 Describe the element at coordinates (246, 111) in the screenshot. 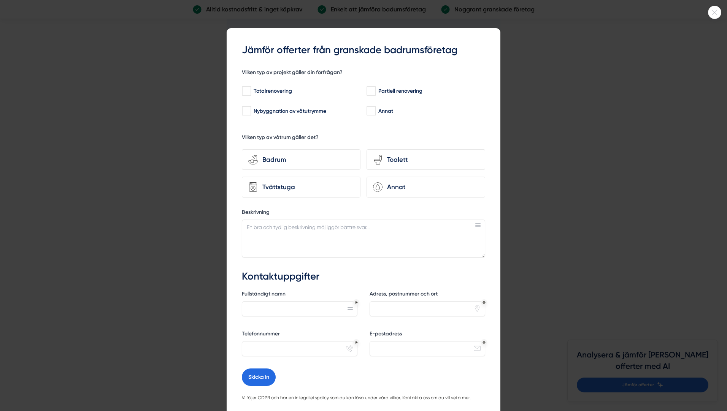

I see `input: Nybyggnation av våtutrymme` at that location.